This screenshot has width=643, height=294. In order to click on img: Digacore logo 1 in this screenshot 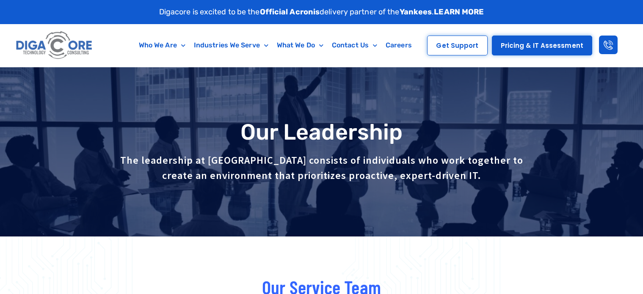, I will do `click(55, 45)`.